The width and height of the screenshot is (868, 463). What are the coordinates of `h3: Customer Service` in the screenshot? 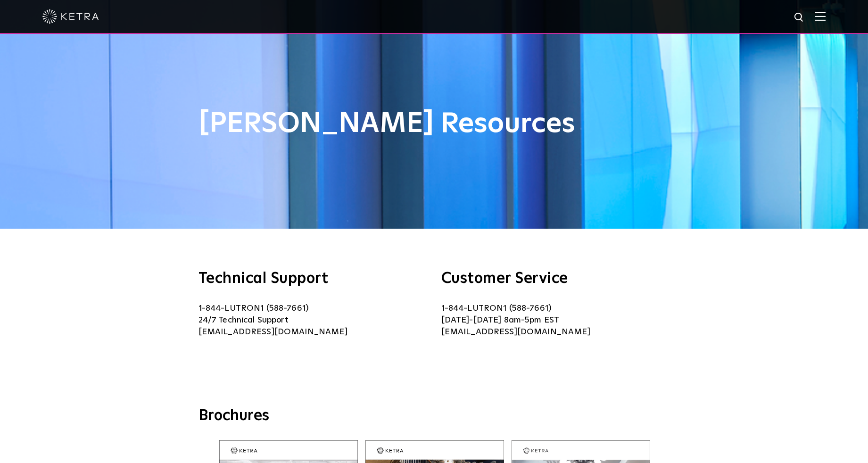 It's located at (555, 279).